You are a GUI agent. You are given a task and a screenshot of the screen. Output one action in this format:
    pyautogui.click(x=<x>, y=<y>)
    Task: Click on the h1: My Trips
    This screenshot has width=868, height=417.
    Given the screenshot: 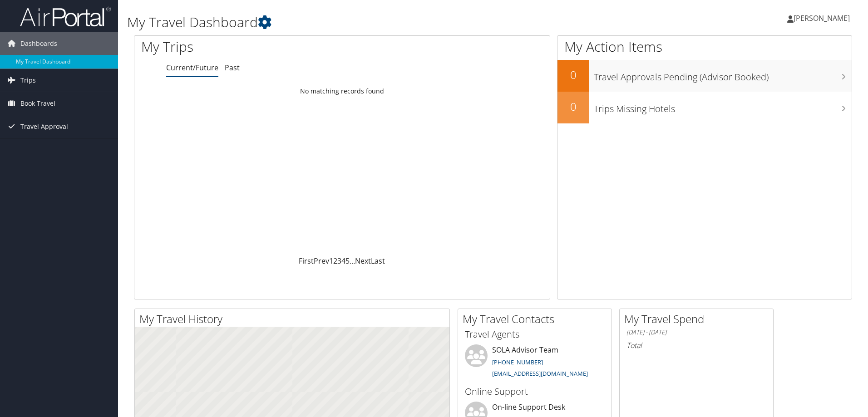 What is the action you would take?
    pyautogui.click(x=256, y=47)
    